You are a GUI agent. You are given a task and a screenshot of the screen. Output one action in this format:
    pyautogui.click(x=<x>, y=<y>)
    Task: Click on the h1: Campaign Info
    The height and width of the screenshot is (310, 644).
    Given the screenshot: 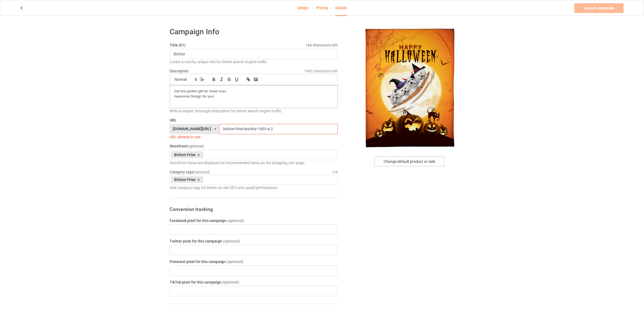 What is the action you would take?
    pyautogui.click(x=253, y=32)
    